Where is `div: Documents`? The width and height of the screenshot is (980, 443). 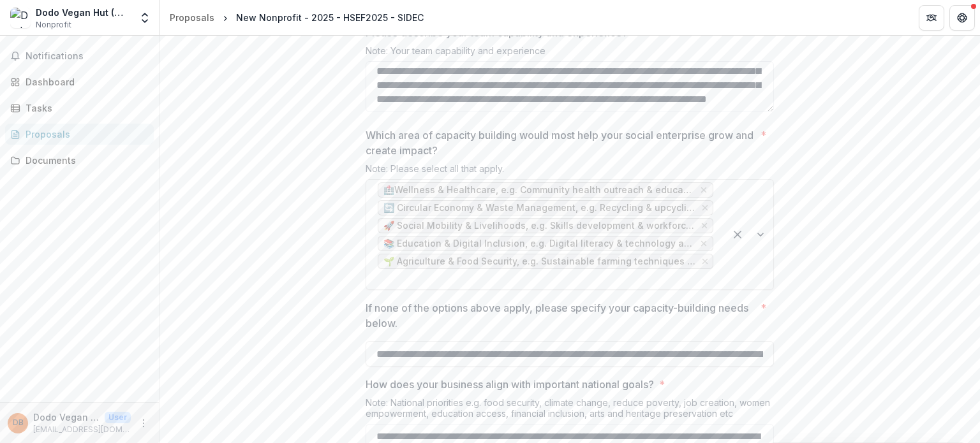 div: Documents is located at coordinates (84, 160).